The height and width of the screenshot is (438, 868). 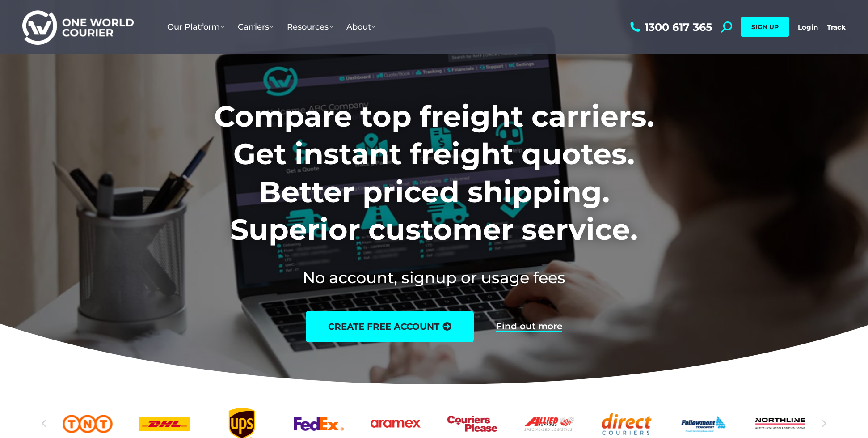 What do you see at coordinates (196, 27) in the screenshot?
I see `span: Our Platform` at bounding box center [196, 27].